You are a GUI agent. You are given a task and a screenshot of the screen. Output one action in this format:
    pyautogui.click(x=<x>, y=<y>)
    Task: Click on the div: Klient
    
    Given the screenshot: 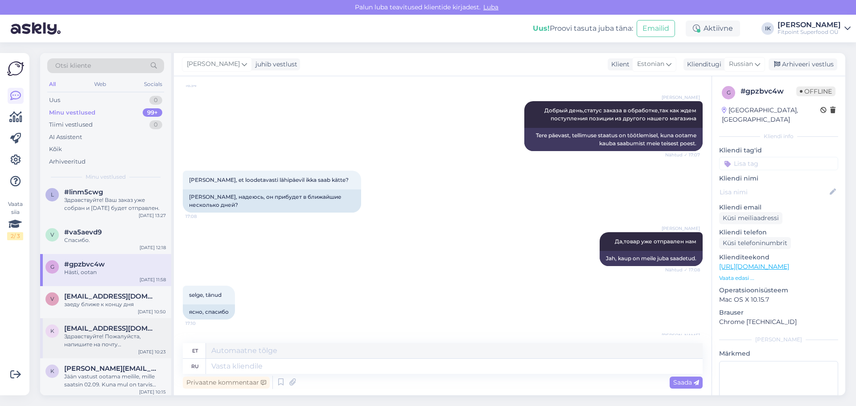 What is the action you would take?
    pyautogui.click(x=618, y=64)
    